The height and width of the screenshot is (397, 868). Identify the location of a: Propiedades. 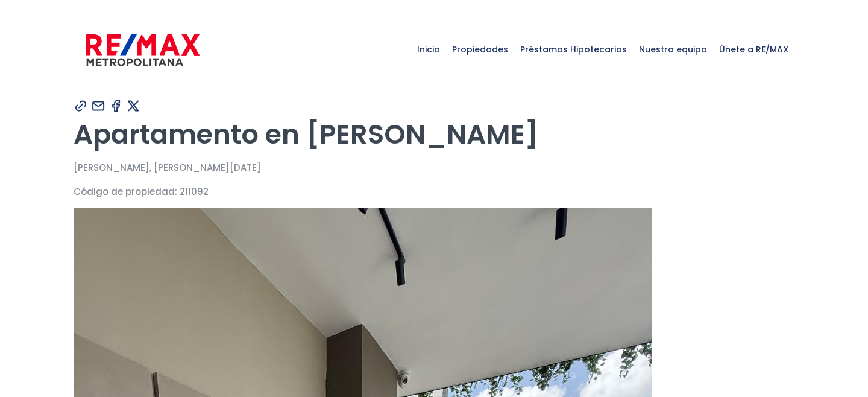
(480, 49).